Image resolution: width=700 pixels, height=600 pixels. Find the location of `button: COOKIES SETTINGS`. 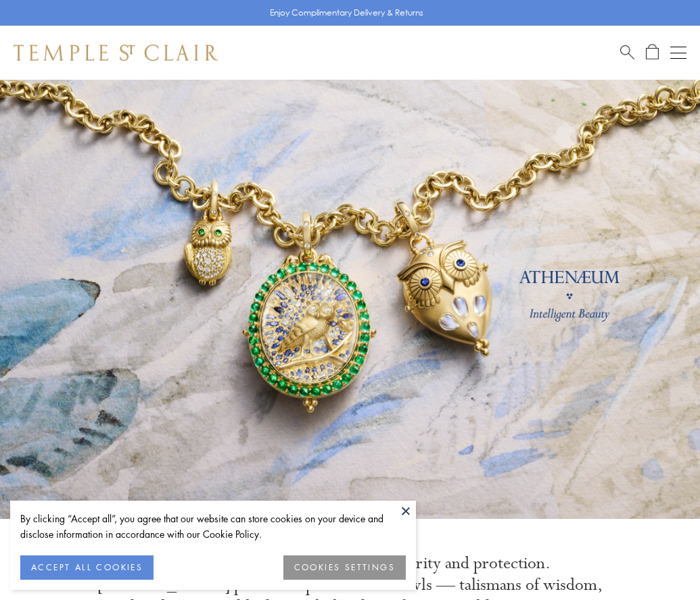

button: COOKIES SETTINGS is located at coordinates (344, 568).